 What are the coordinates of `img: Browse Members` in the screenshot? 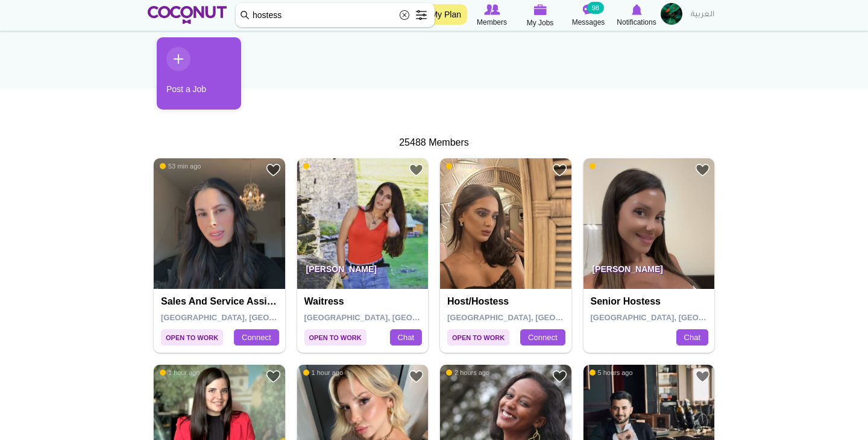 It's located at (492, 10).